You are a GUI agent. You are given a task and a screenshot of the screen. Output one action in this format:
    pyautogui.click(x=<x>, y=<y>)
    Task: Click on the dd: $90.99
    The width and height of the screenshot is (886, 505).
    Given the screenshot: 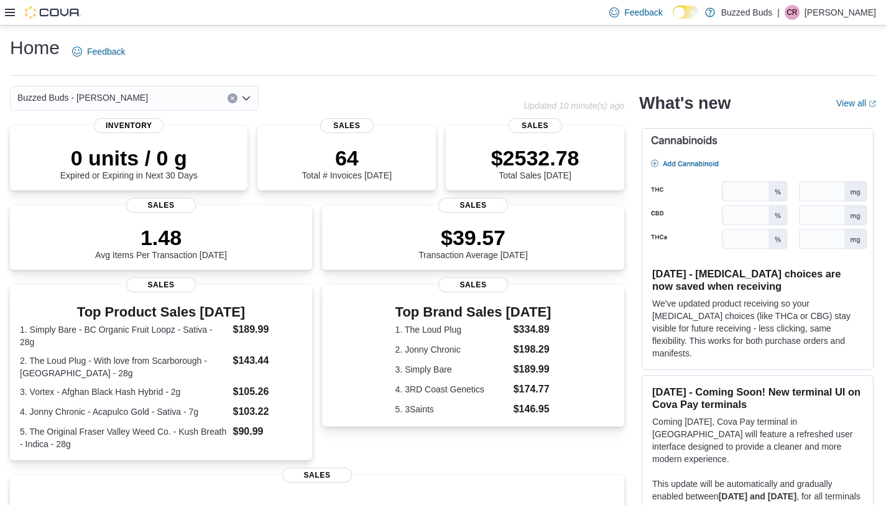 What is the action you would take?
    pyautogui.click(x=268, y=431)
    